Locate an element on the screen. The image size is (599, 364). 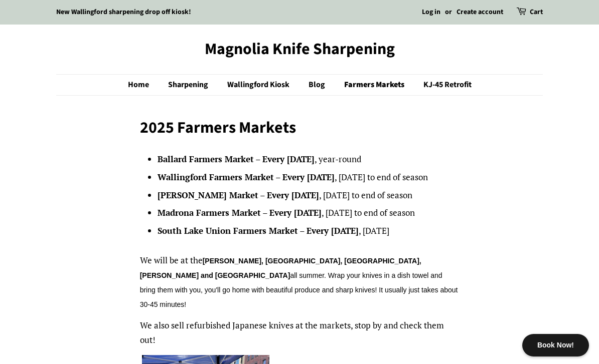
a: Sharpening is located at coordinates (189, 85).